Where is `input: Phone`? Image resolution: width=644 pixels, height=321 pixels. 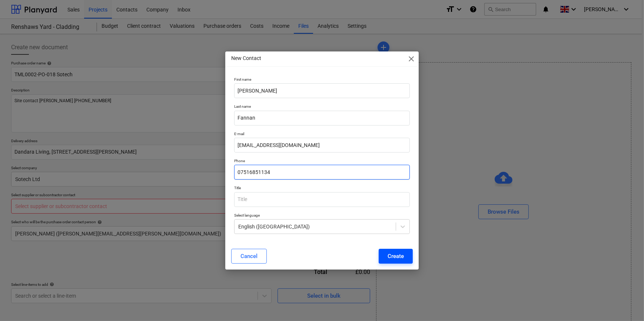 input: Phone is located at coordinates (322, 172).